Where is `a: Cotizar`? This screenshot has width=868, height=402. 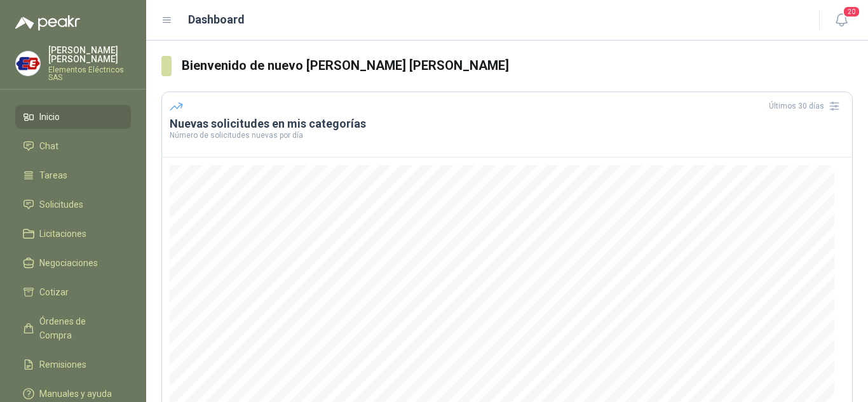
a: Cotizar is located at coordinates (73, 292).